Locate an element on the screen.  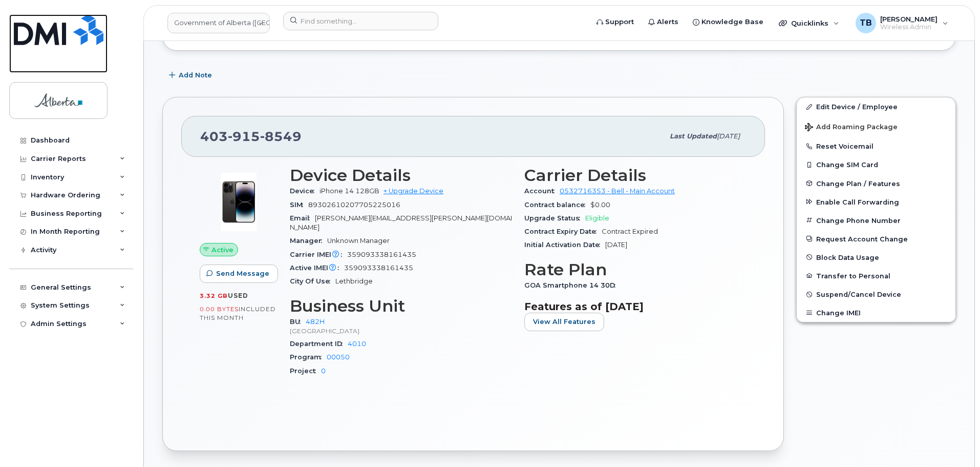
span: Enable Call Forwarding is located at coordinates (858, 202).